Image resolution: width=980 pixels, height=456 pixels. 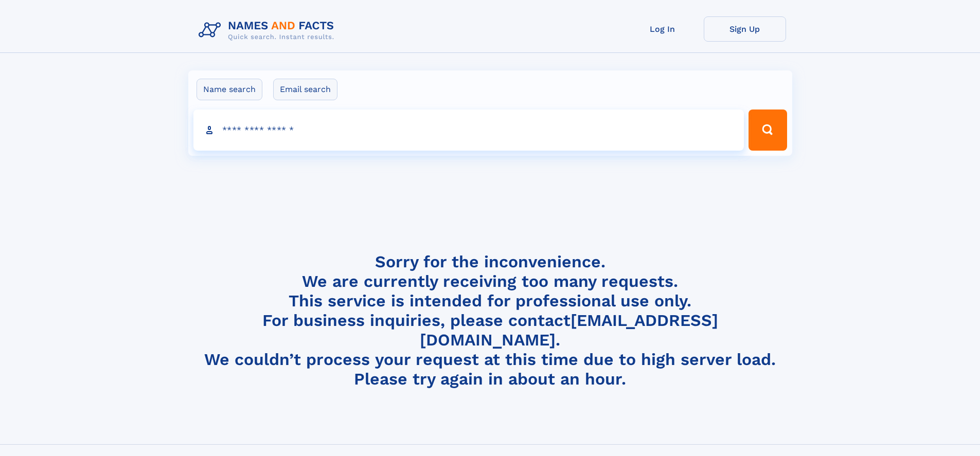 What do you see at coordinates (768, 130) in the screenshot?
I see `button: Search Button` at bounding box center [768, 130].